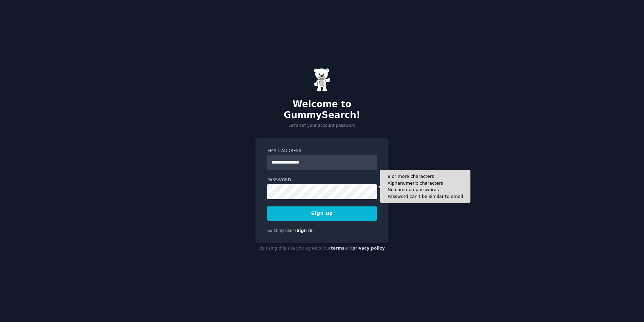 Image resolution: width=644 pixels, height=322 pixels. Describe the element at coordinates (338, 249) in the screenshot. I see `a: terms` at that location.